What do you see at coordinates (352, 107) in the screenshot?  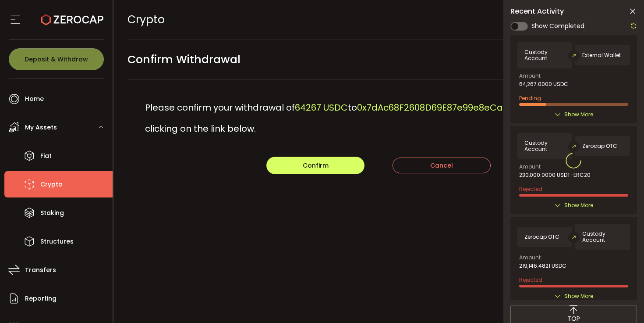 I see `span: to` at bounding box center [352, 107].